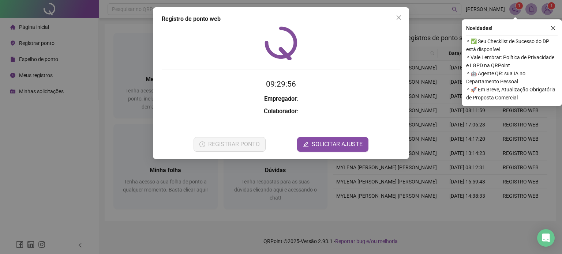 The width and height of the screenshot is (562, 254). What do you see at coordinates (281, 84) in the screenshot?
I see `time: 09:29:56` at bounding box center [281, 84].